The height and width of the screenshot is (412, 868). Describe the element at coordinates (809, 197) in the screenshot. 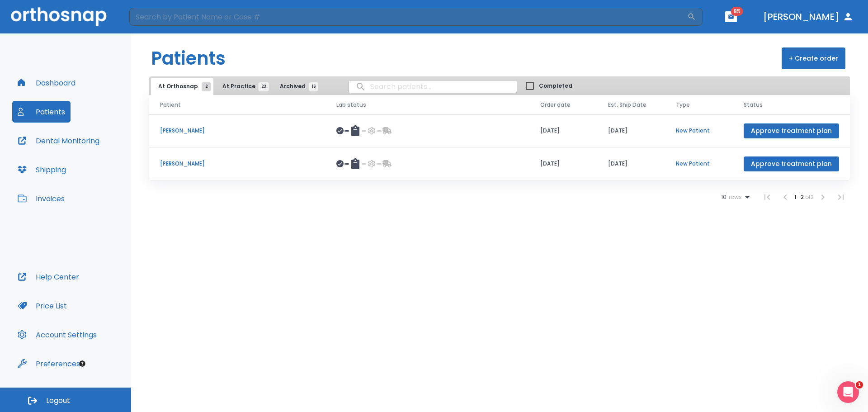

I see `span: of 2` at that location.